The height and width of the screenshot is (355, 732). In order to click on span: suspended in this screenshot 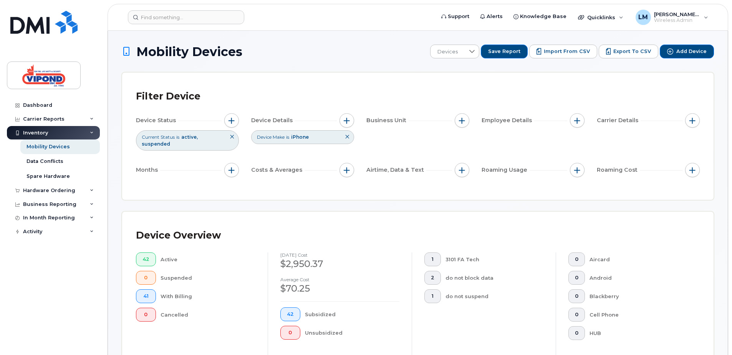, I will do `click(156, 144)`.